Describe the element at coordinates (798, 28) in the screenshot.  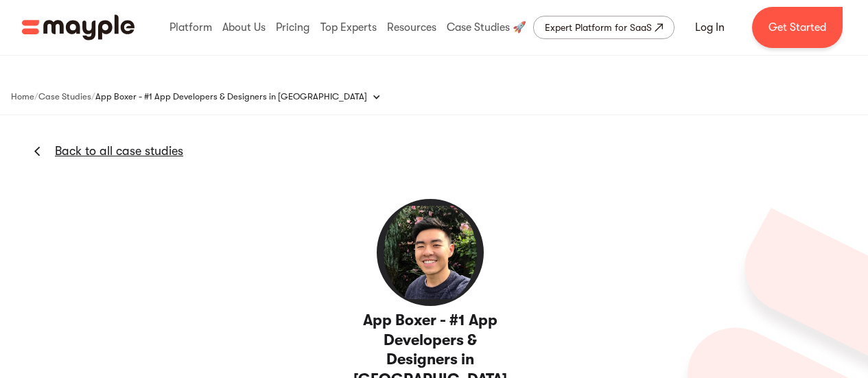
I see `a: Get Started` at that location.